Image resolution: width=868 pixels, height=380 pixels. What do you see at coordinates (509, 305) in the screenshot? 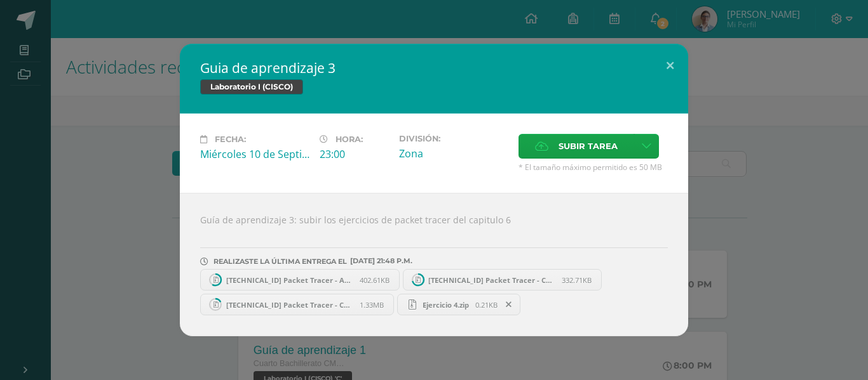
I see `span: Remover entrega` at bounding box center [509, 305].